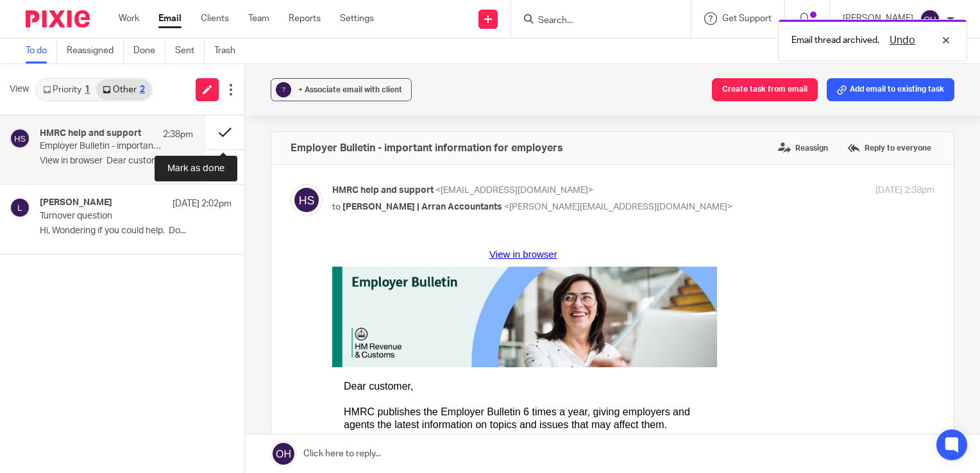 The height and width of the screenshot is (473, 980). What do you see at coordinates (383, 190) in the screenshot?
I see `span: HMRC help and support` at bounding box center [383, 190].